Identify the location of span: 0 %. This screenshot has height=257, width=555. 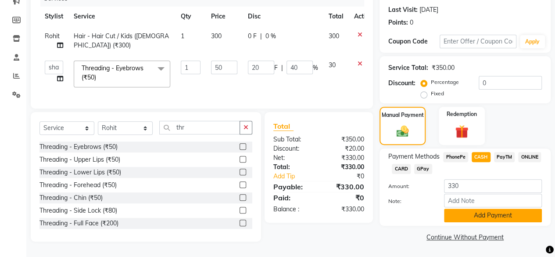
(271, 36).